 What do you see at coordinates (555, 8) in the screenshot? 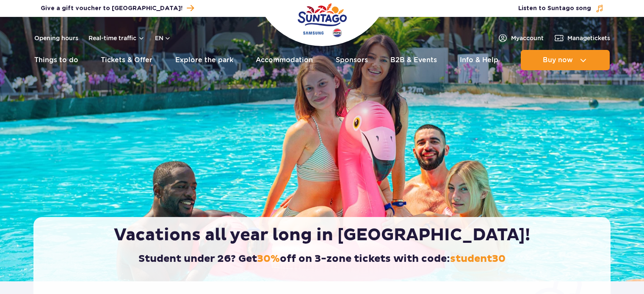
I see `span: Listen to Suntago song` at bounding box center [555, 8].